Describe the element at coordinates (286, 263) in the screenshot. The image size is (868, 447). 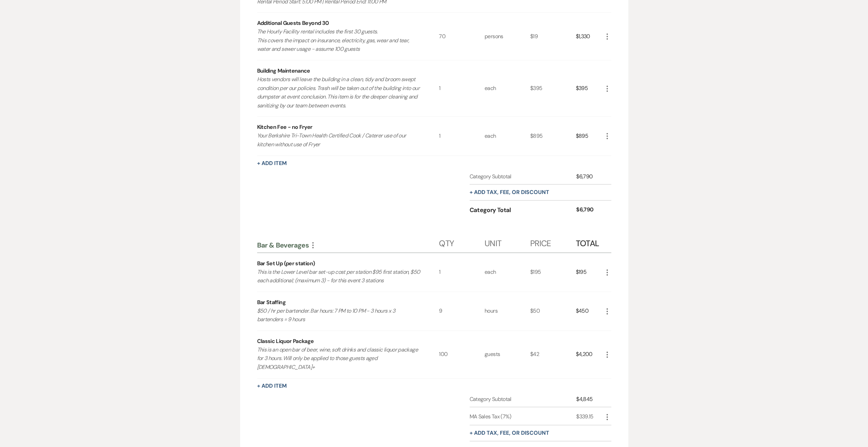
I see `div: Bar Set Up (per station)` at that location.